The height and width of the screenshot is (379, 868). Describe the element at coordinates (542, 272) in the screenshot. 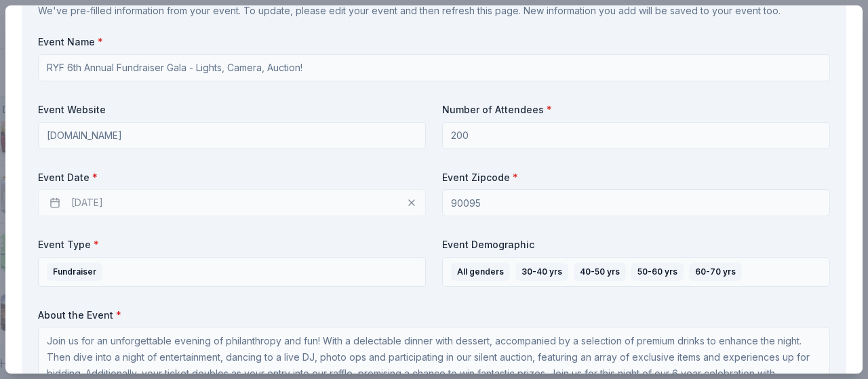

I see `div: 30-40 yrs` at that location.